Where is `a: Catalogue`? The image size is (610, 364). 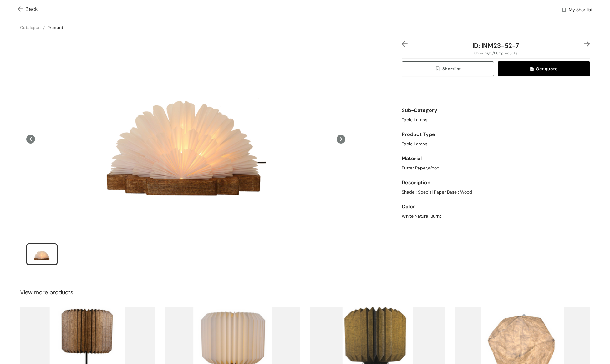 a: Catalogue is located at coordinates (30, 27).